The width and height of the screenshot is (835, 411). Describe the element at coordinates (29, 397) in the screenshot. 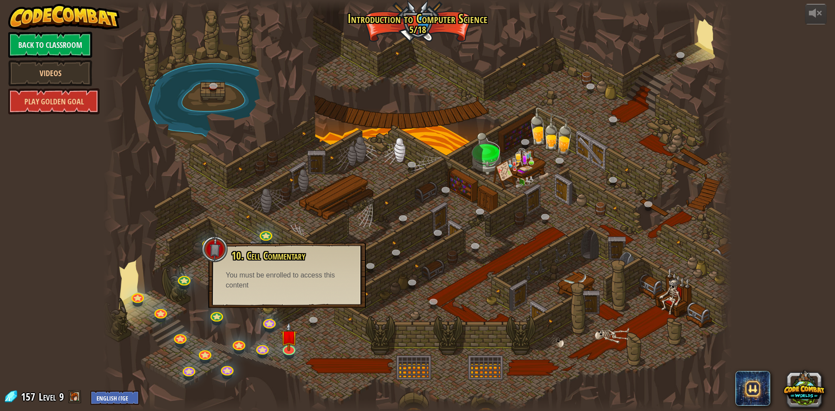

I see `span: 157` at that location.